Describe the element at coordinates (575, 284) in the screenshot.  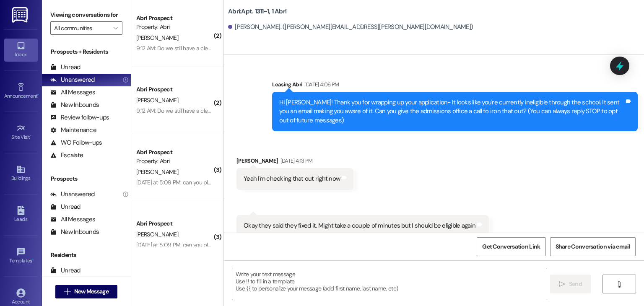
I see `span: Send` at that location.